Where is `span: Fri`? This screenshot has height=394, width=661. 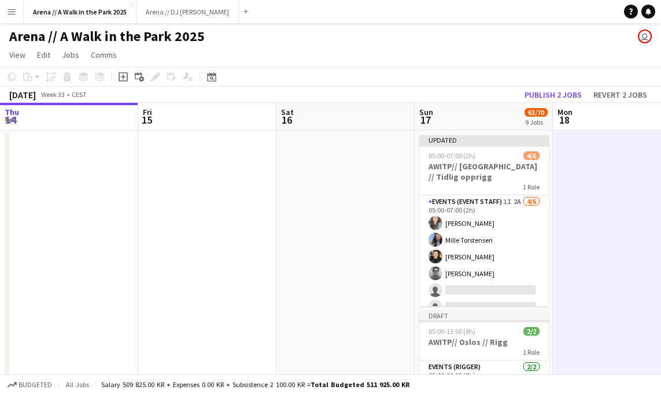 span: Fri is located at coordinates (147, 112).